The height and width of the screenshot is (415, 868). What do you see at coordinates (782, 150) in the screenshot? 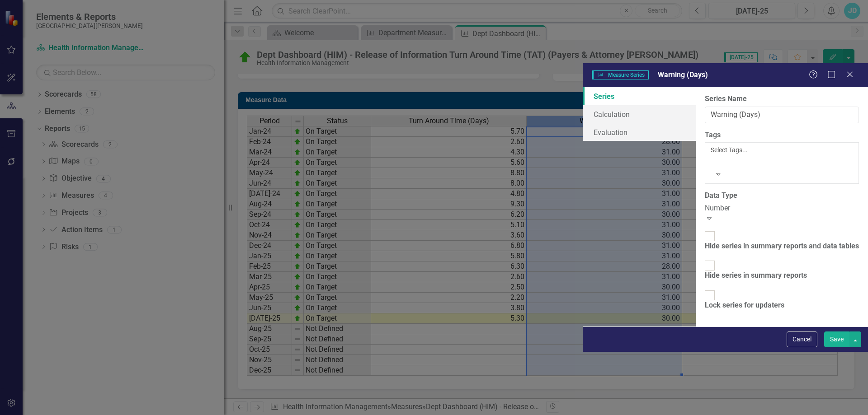
I see `div: Select Tags...` at bounding box center [782, 150].